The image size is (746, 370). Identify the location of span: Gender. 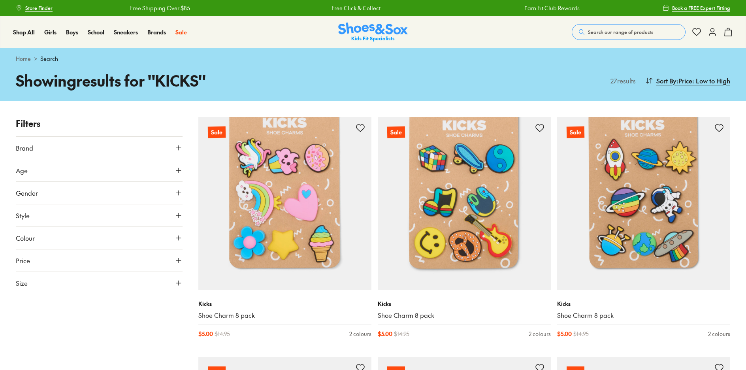
(27, 193).